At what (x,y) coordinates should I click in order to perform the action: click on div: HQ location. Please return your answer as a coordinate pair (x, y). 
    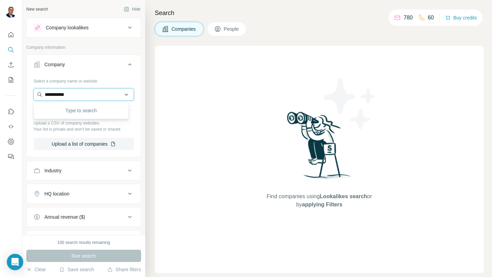
    Looking at the image, I should click on (57, 194).